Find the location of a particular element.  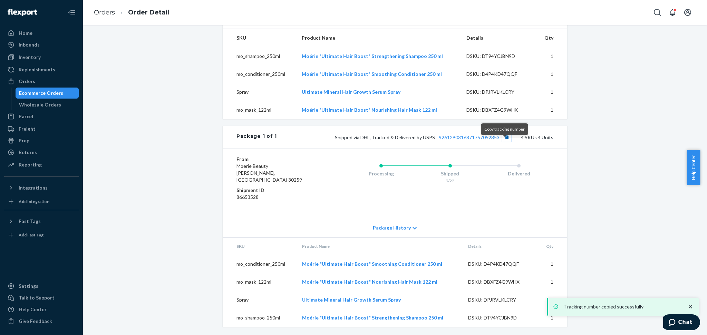

svg: close toast is located at coordinates (690, 307).